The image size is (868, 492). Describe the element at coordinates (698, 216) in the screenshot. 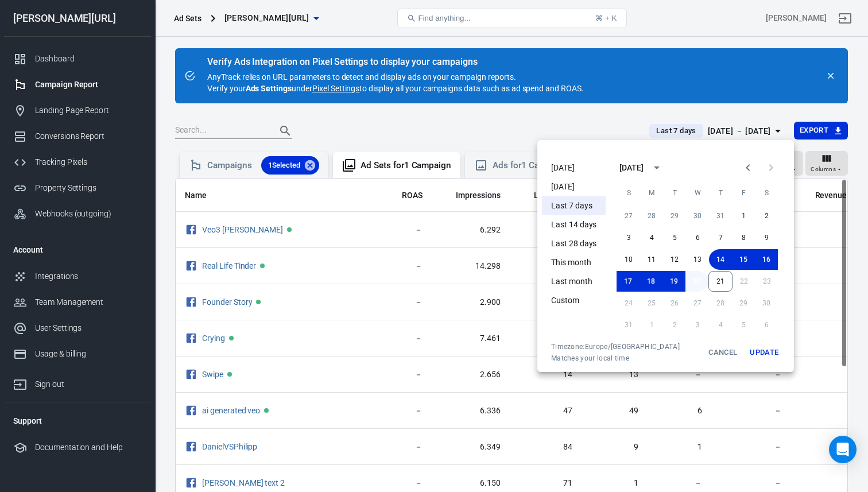

I see `button: 30` at that location.